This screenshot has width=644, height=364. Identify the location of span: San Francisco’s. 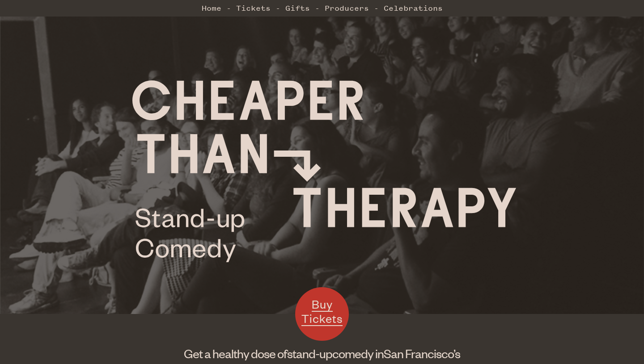
(422, 353).